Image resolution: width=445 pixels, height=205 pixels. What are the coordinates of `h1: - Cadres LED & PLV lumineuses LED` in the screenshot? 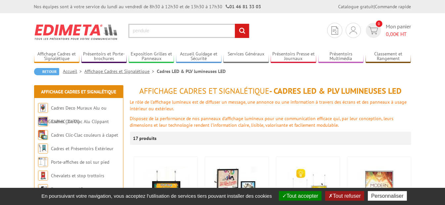 It's located at (270, 91).